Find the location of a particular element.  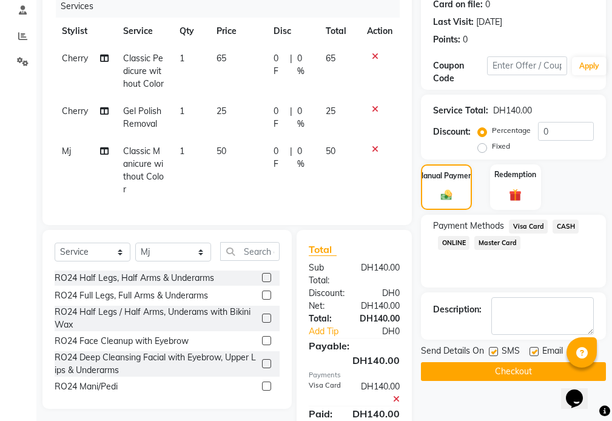

div: RO24 Face Cleanup with Eyebrow is located at coordinates (121, 341).